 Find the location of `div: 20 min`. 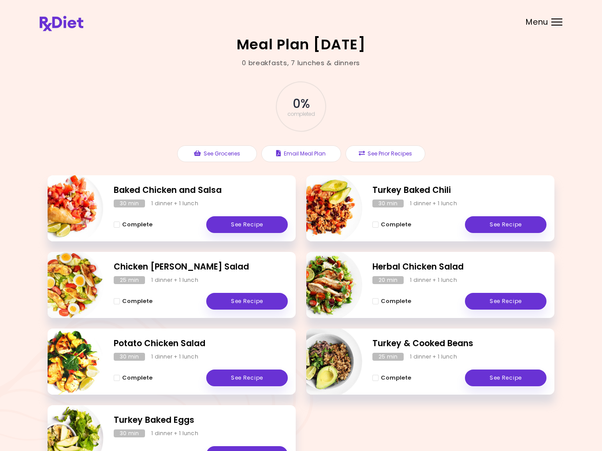

div: 20 min is located at coordinates (387, 280).